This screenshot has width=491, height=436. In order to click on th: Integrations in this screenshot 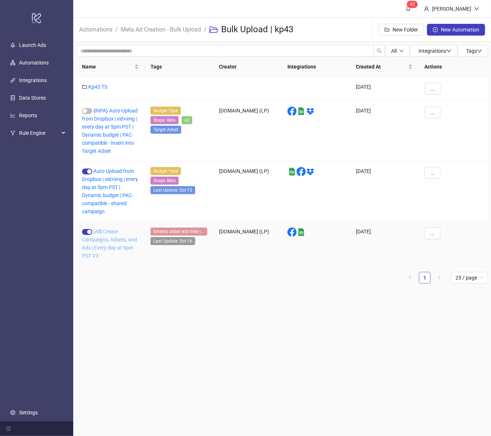, I will do `click(316, 67)`.